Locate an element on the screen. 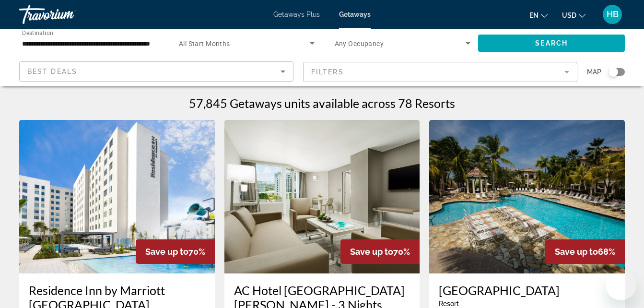 This screenshot has width=644, height=308. img: RW25E01X.jpg is located at coordinates (117, 197).